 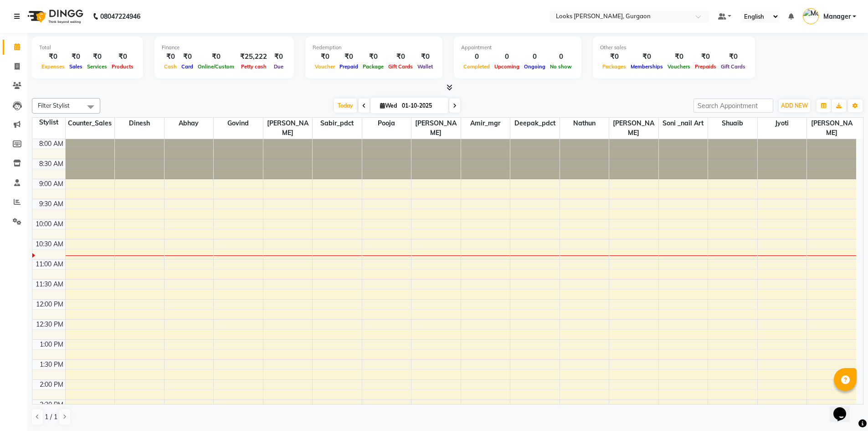 I want to click on div: 2:00 PM, so click(x=51, y=385).